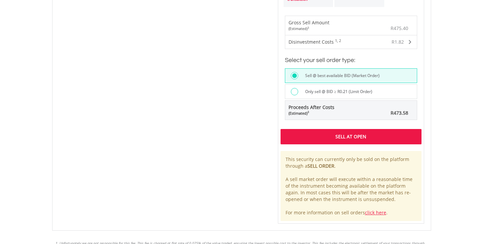 This screenshot has width=483, height=244. I want to click on h3: Select your sell order type:, so click(351, 60).